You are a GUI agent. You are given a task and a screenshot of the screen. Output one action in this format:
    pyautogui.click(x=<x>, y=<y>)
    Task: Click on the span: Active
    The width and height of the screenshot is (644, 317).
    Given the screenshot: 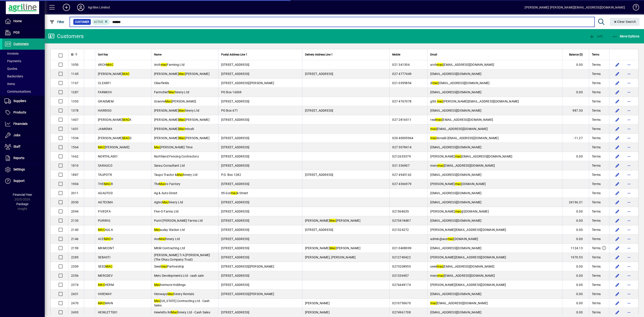 What is the action you would take?
    pyautogui.click(x=99, y=22)
    